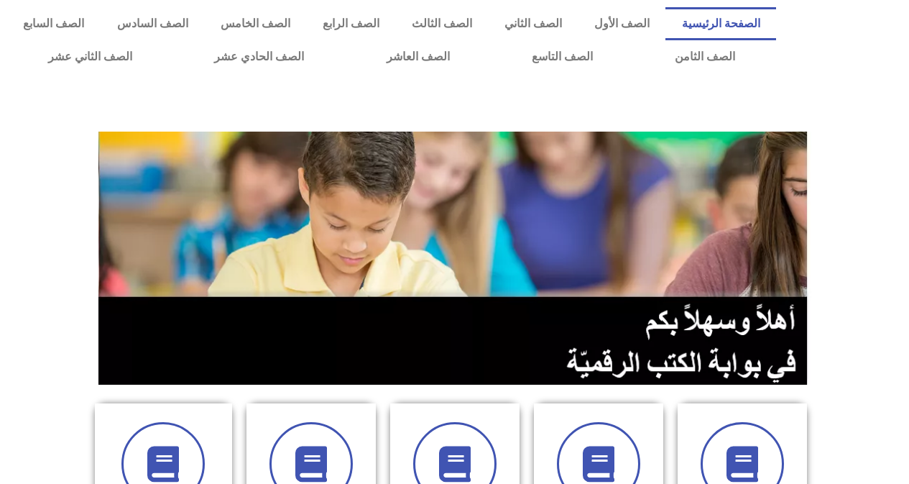 The width and height of the screenshot is (909, 484). What do you see at coordinates (721, 24) in the screenshot?
I see `a: الصفحة الرئيسية` at bounding box center [721, 24].